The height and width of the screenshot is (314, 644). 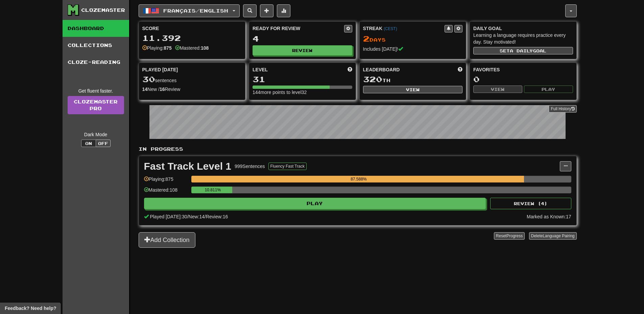 What do you see at coordinates (350, 70) in the screenshot?
I see `span: Score more points to level up` at bounding box center [350, 70].